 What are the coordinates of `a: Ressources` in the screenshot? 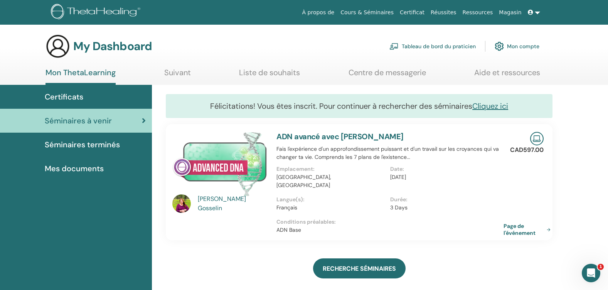 It's located at (478, 12).